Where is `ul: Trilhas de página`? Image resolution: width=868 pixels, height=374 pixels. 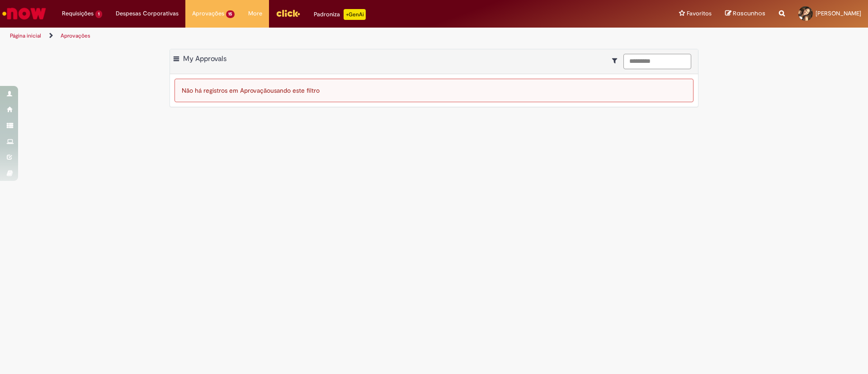
ul: Trilhas de página is located at coordinates (289, 36).